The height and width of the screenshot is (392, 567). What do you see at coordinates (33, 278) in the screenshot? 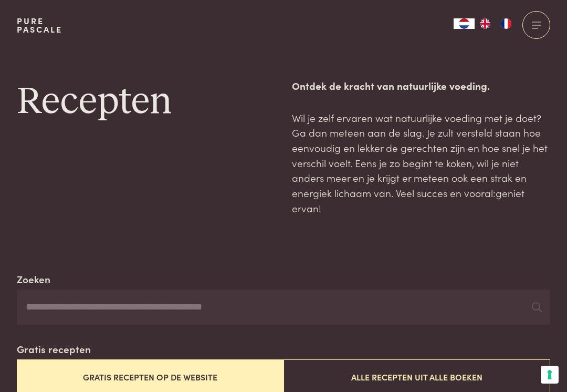
I see `label: Zoeken` at bounding box center [33, 278].